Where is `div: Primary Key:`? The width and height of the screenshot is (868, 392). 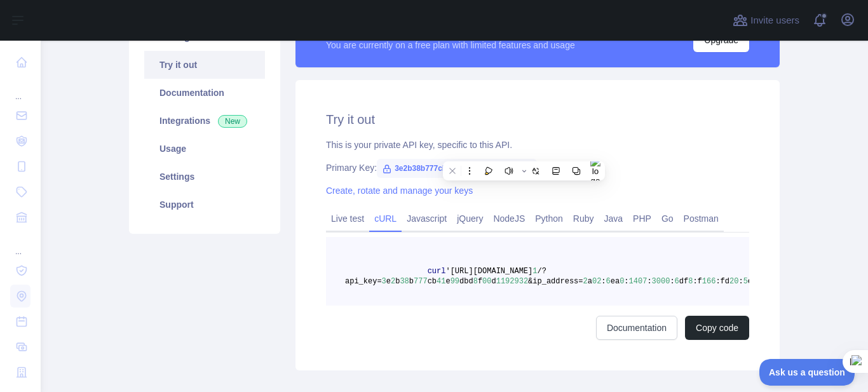 div: Primary Key: is located at coordinates (538, 168).